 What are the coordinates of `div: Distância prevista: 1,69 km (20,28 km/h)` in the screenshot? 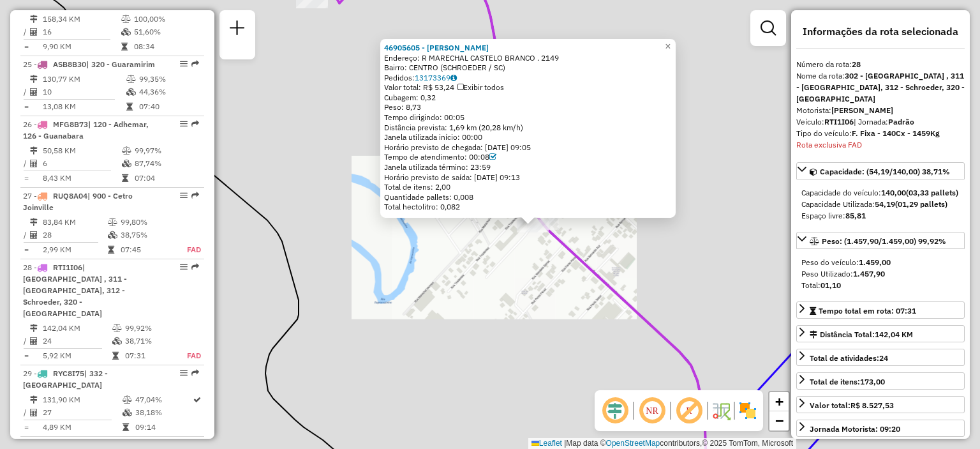 It's located at (528, 128).